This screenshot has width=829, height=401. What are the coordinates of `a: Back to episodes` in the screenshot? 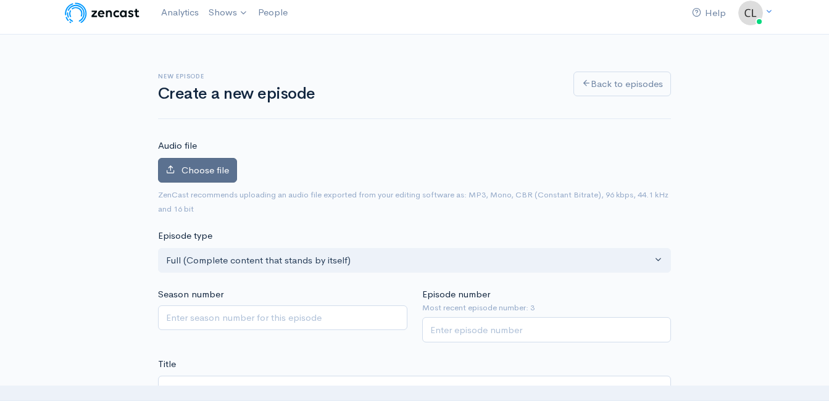 It's located at (622, 84).